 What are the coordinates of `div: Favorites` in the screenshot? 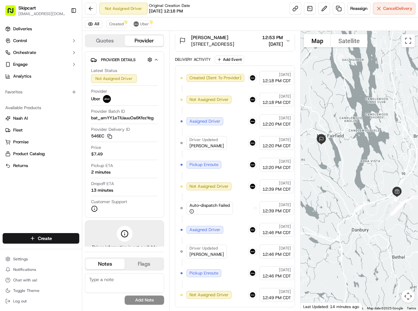 It's located at (41, 92).